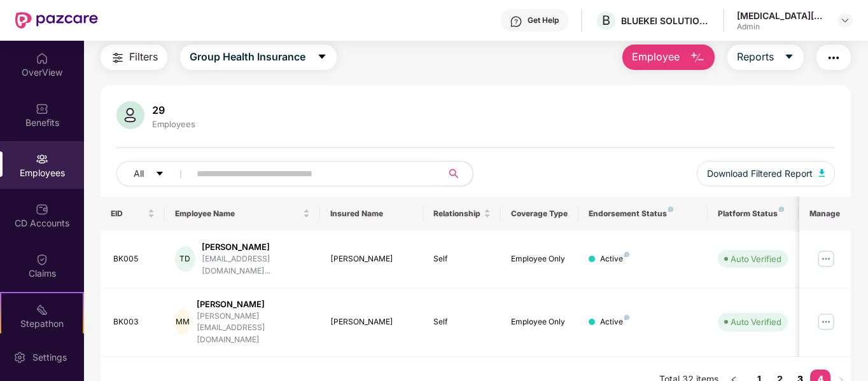  I want to click on img: svg+xml;base64,PHN2ZyBpZD0iQmVuZWZpdHMiIHhtbG5zPSJodHRwOi8vd3d3LnczLm9yZy8yMDAwL3N2ZyIgd2lkdGg9Ij..., so click(42, 108).